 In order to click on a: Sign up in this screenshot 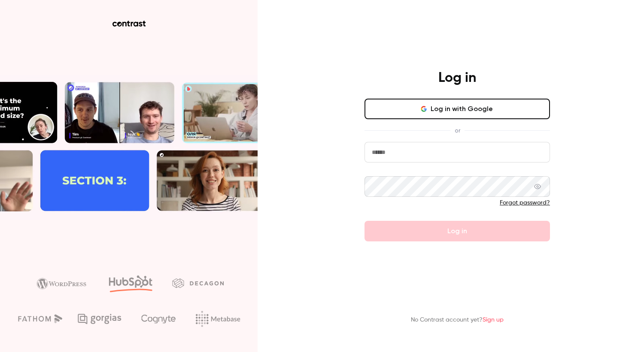, I will do `click(493, 320)`.